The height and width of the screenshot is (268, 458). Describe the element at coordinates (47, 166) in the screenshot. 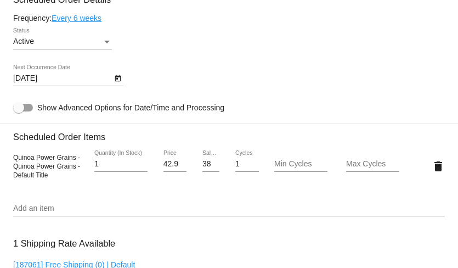

I see `span: Quinoa Power Grains - Quinoa Power Grains - Default Title` at that location.